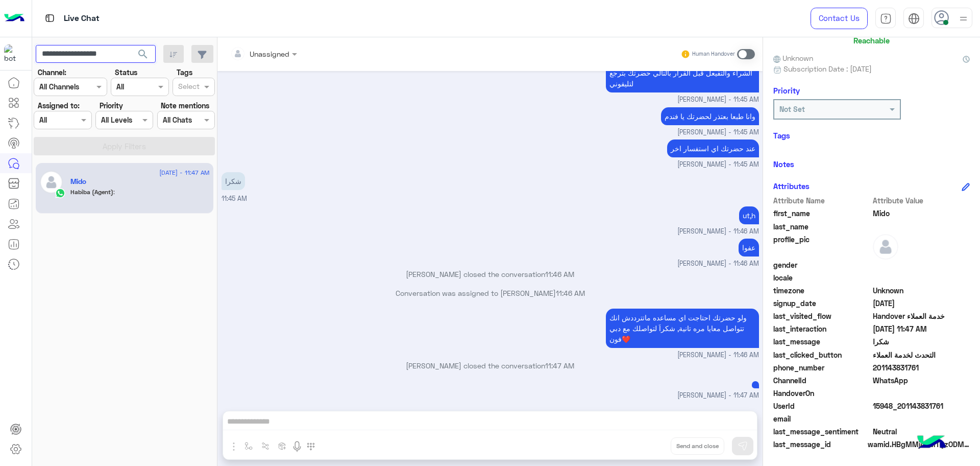 The image size is (980, 466). What do you see at coordinates (921, 405) in the screenshot?
I see `span: 15948_201143831761` at bounding box center [921, 405].